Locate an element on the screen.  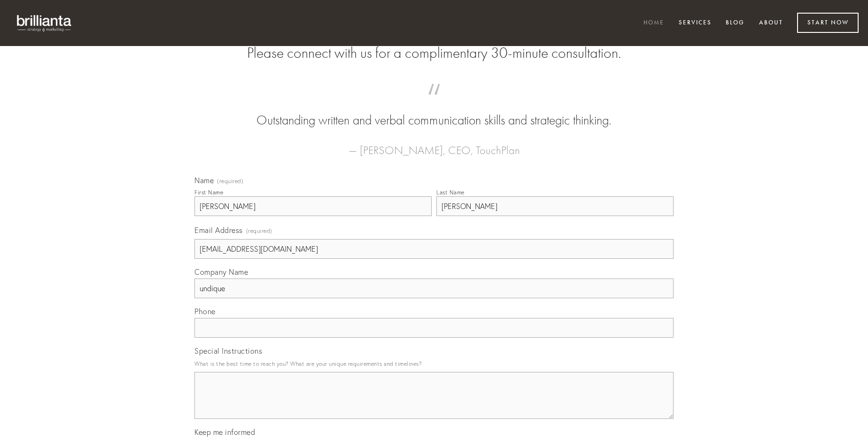
img: brillianta - research, strategy, marketing is located at coordinates (45, 23).